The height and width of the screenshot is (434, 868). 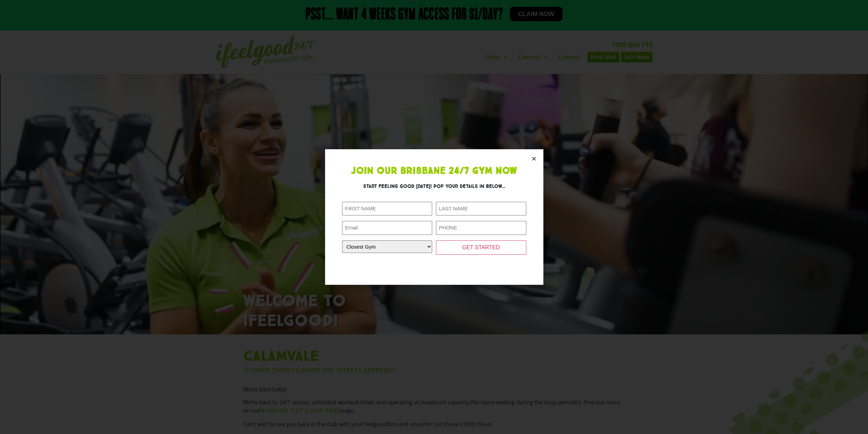 What do you see at coordinates (481, 208) in the screenshot?
I see `input: LAST NAME` at bounding box center [481, 208].